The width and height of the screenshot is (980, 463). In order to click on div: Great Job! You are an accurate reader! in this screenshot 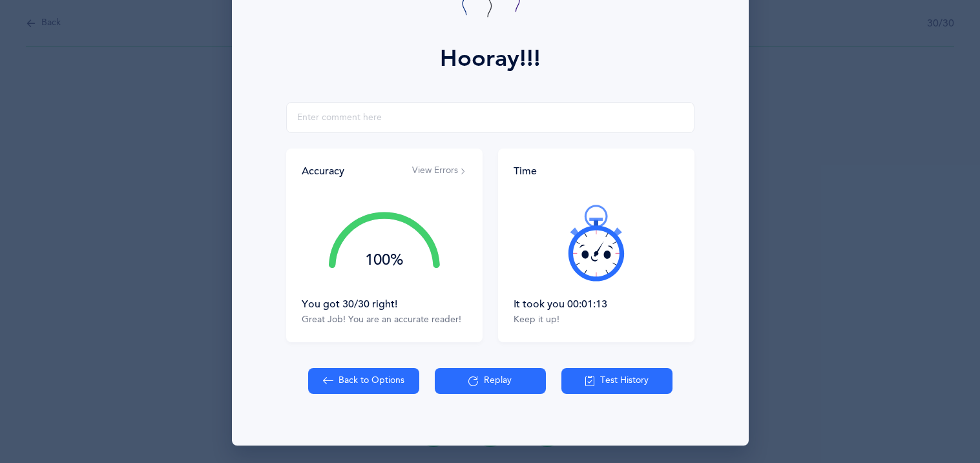, I will do `click(384, 321)`.